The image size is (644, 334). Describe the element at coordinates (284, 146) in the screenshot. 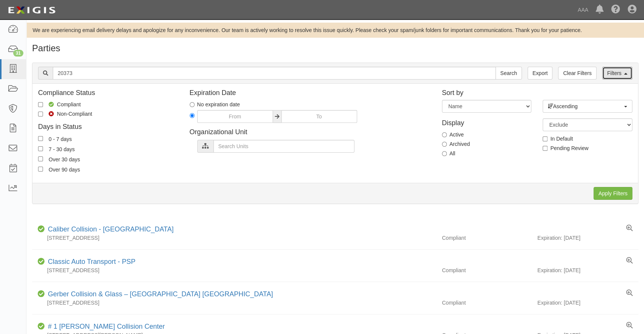

I see `input: Search Units` at that location.